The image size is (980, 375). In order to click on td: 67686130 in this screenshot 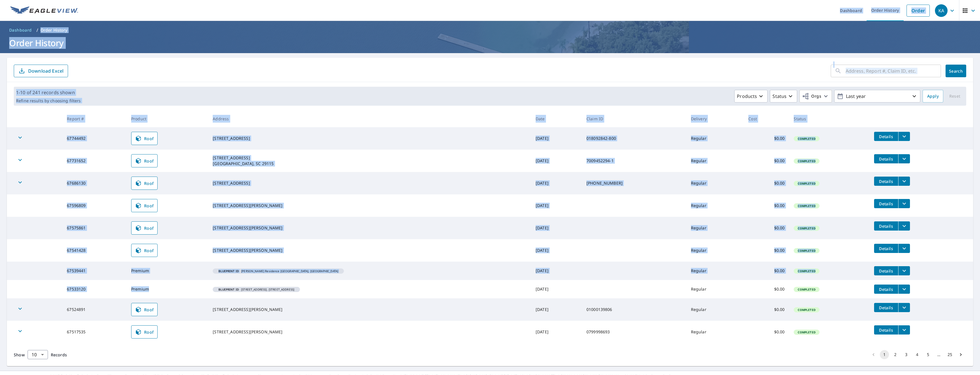, I will do `click(95, 183)`.